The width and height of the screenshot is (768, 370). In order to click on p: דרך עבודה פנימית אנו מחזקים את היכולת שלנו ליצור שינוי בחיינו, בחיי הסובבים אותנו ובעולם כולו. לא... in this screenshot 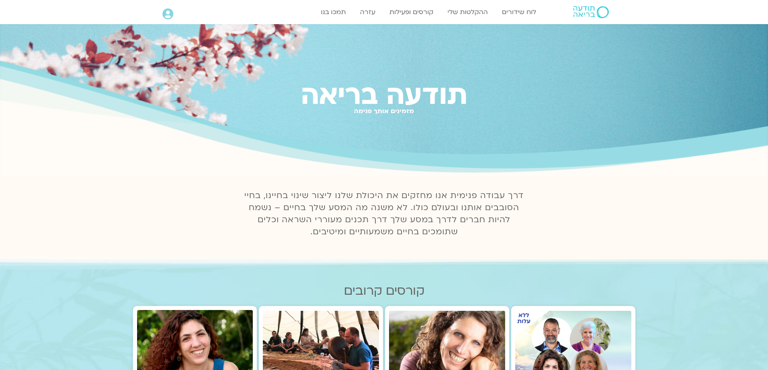, I will do `click(384, 214)`.